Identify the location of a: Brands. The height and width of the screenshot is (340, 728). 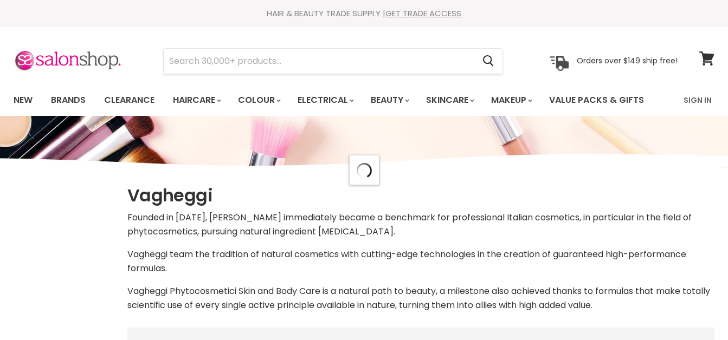
(68, 100).